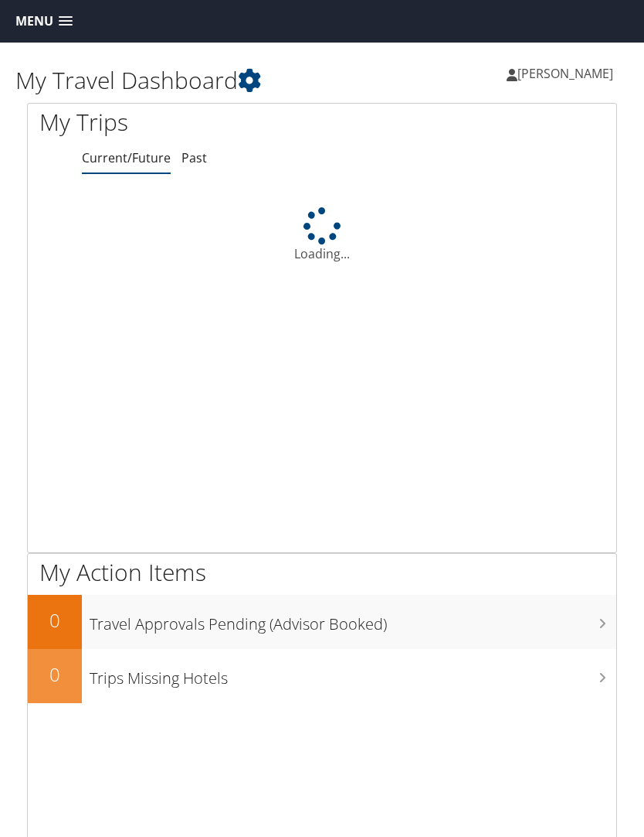 This screenshot has height=837, width=644. I want to click on h1: My Trips, so click(174, 122).